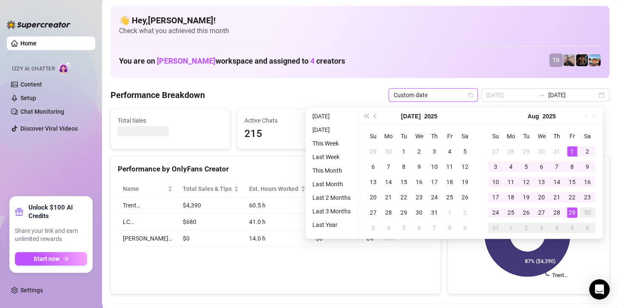 This screenshot has height=308, width=618. I want to click on span: Name, so click(144, 189).